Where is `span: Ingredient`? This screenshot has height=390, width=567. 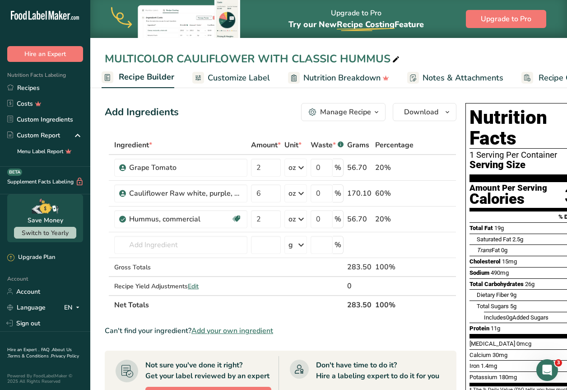
span: Ingredient is located at coordinates (133, 145).